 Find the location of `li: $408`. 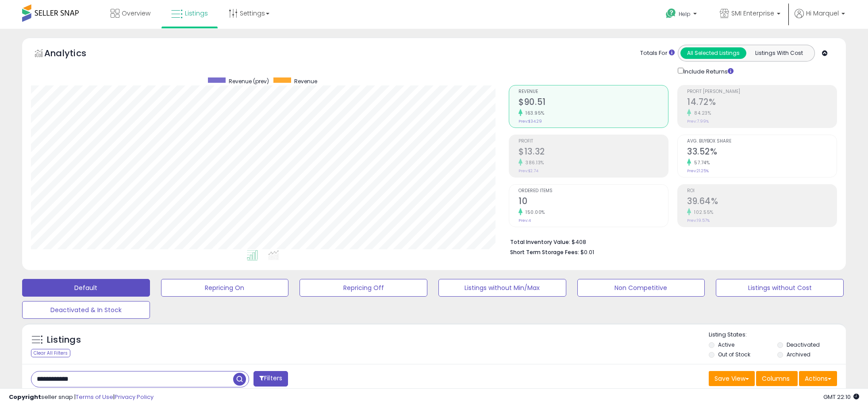

li: $408 is located at coordinates (670, 241).